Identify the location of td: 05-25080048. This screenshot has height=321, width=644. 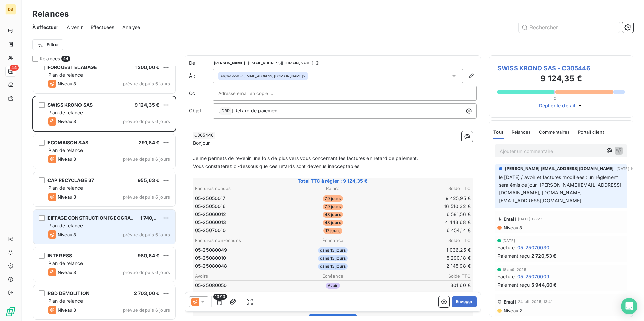
(240, 266).